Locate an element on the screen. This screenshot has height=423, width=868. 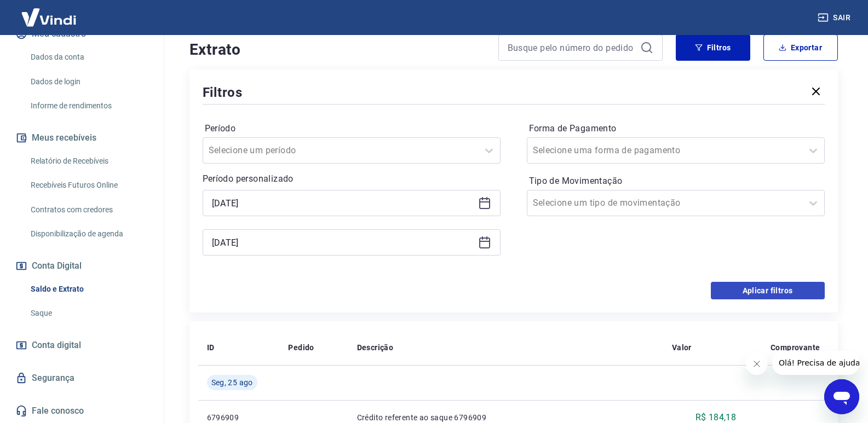
p: Comprovante is located at coordinates (795, 348).